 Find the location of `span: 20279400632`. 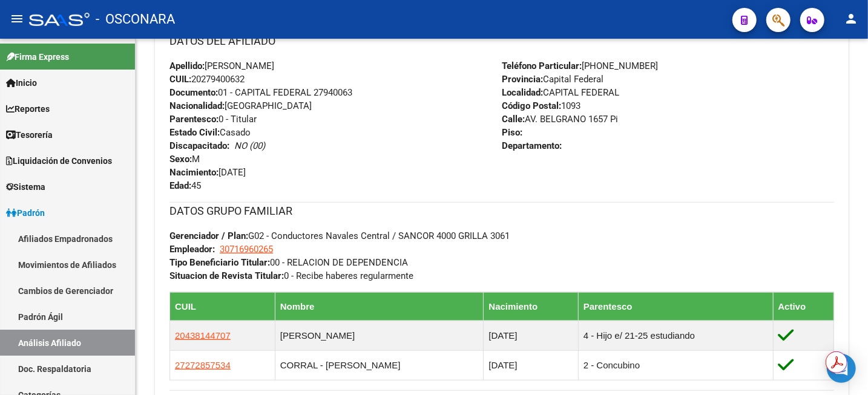

span: 20279400632 is located at coordinates (207, 80).